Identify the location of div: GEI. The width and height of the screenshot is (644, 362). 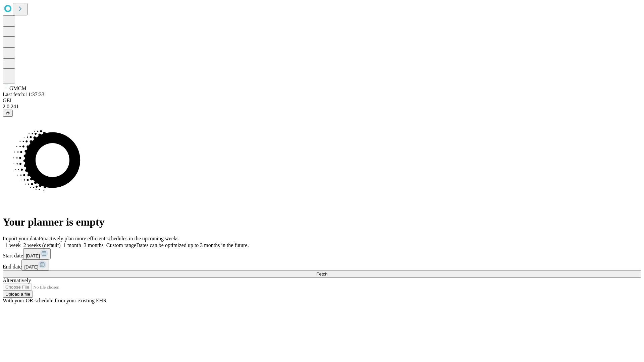
(322, 101).